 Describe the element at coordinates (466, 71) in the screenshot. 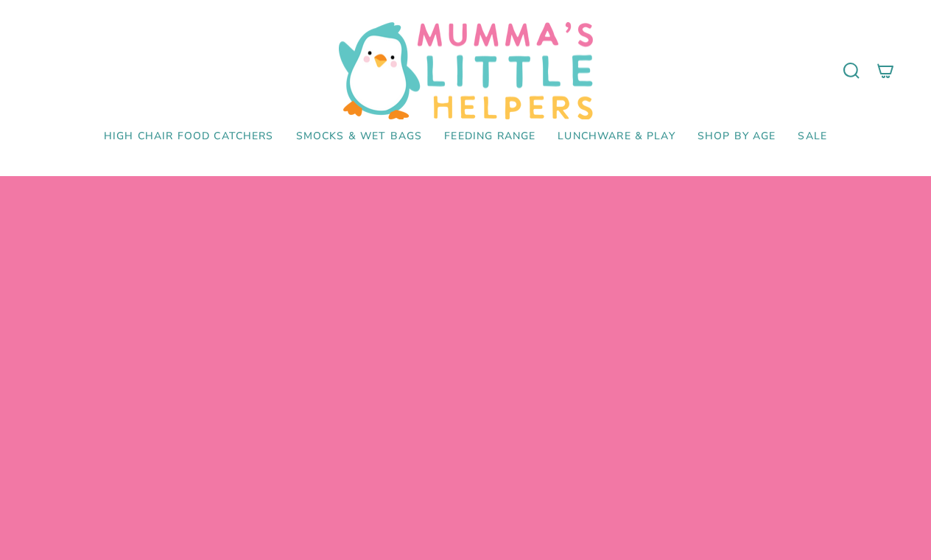

I see `img: Mumma’s Little Helpers` at that location.